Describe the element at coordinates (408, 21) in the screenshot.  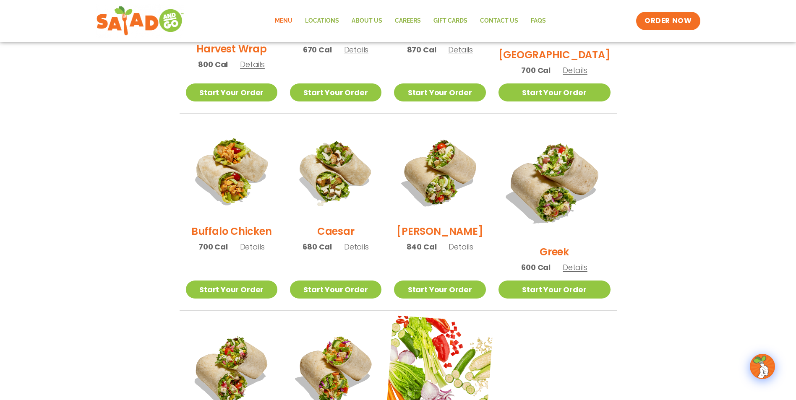
I see `a: Careers` at that location.